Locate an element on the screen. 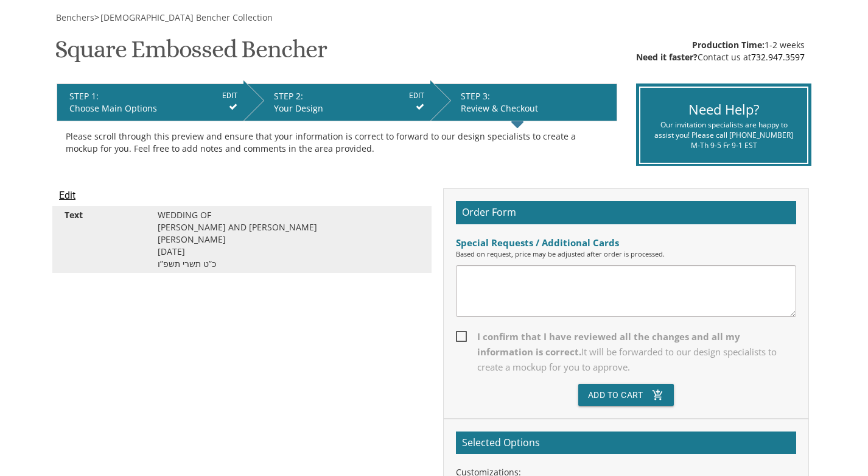 This screenshot has height=476, width=868. span: Production Time: is located at coordinates (728, 45).